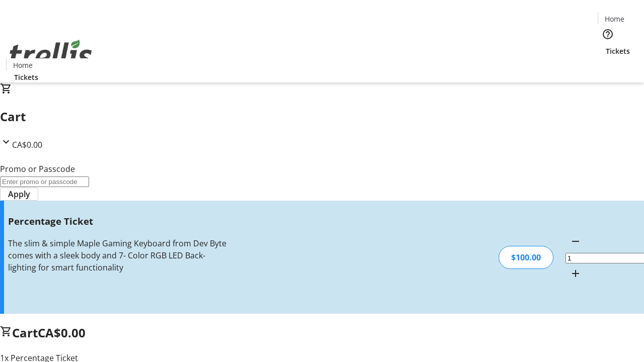 The height and width of the screenshot is (362, 644). I want to click on button: Cart, so click(607, 66).